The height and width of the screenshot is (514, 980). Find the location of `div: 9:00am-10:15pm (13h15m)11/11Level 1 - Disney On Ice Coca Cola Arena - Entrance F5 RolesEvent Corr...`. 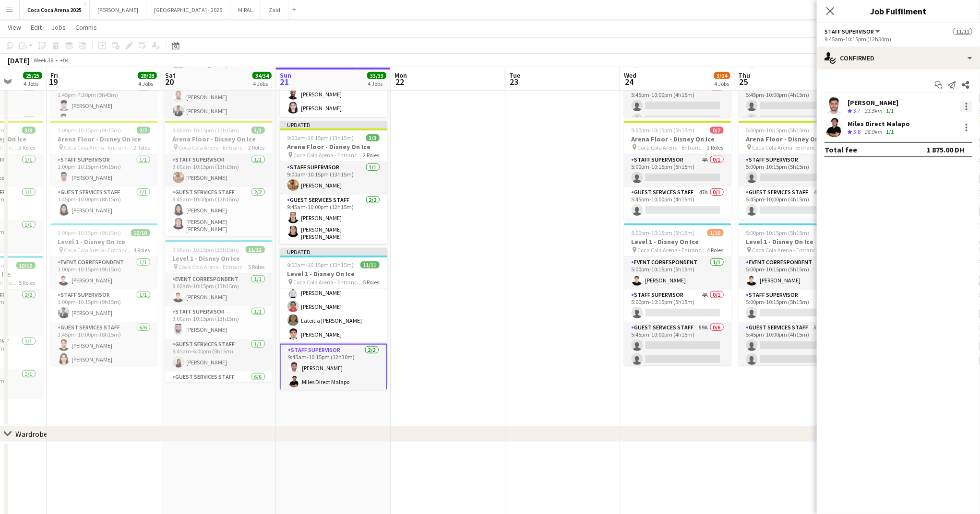

div: 9:00am-10:15pm (13h15m)11/11Level 1 - Disney On Ice Coca Cola Arena - Entrance F5 RolesEvent Corr... is located at coordinates (219, 312).